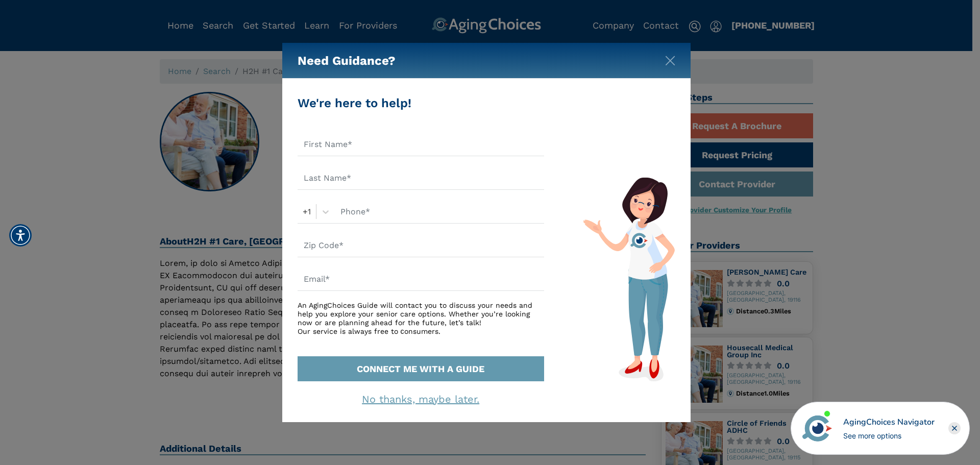  What do you see at coordinates (889, 422) in the screenshot?
I see `div: AgingChoices Navigator` at bounding box center [889, 422].